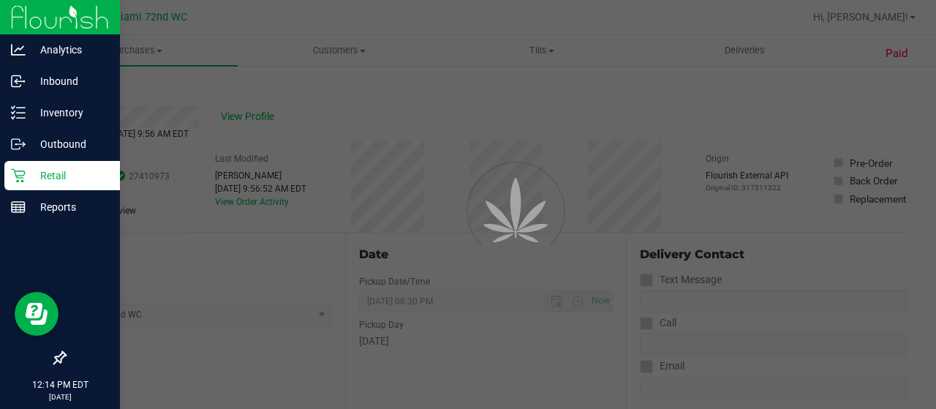 This screenshot has height=409, width=936. I want to click on inline-svg: Reports, so click(18, 207).